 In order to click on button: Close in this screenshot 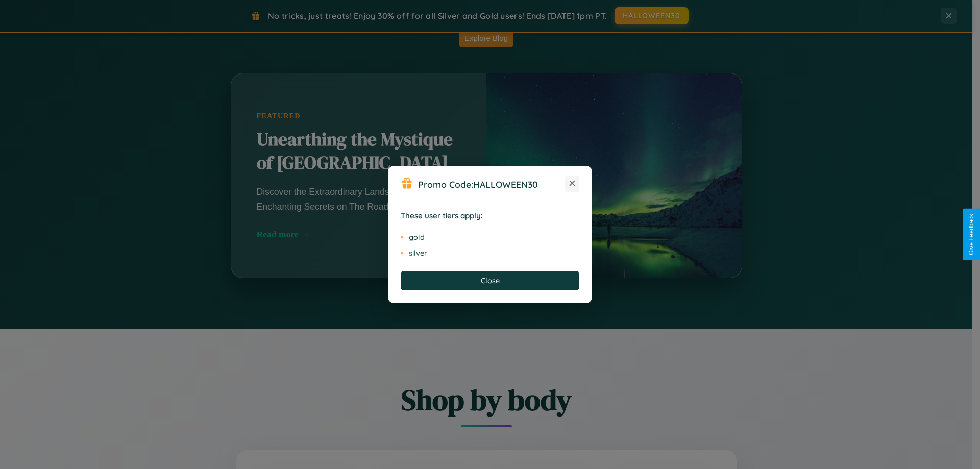, I will do `click(490, 281)`.